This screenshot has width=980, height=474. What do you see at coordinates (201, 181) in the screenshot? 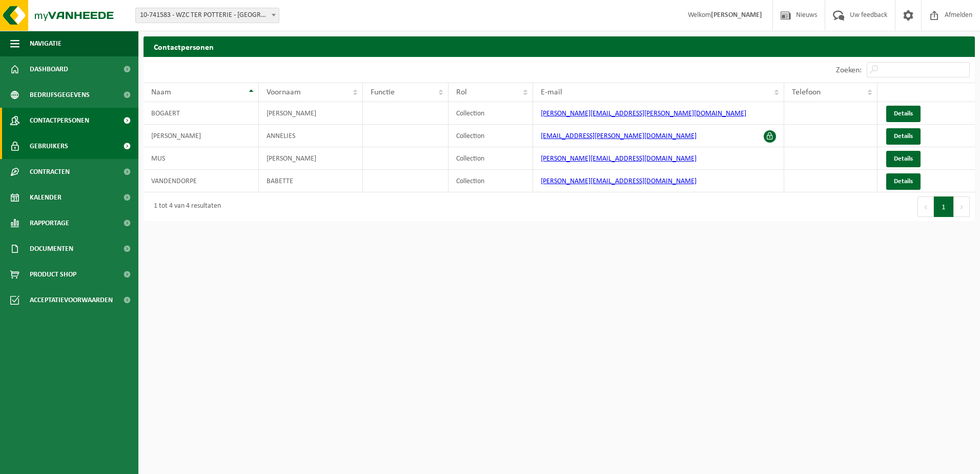
I see `td: VANDENDORPE` at bounding box center [201, 181].